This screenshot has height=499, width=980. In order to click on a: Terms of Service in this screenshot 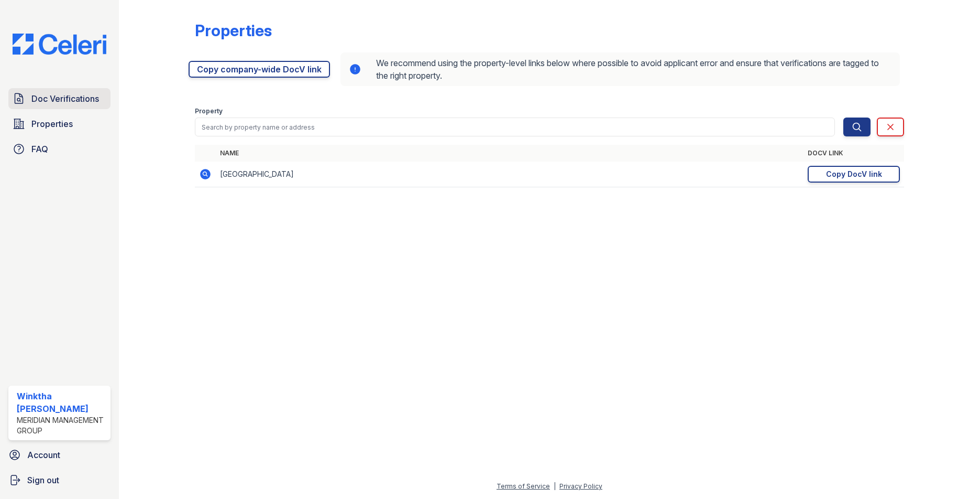, I will do `click(524, 485)`.